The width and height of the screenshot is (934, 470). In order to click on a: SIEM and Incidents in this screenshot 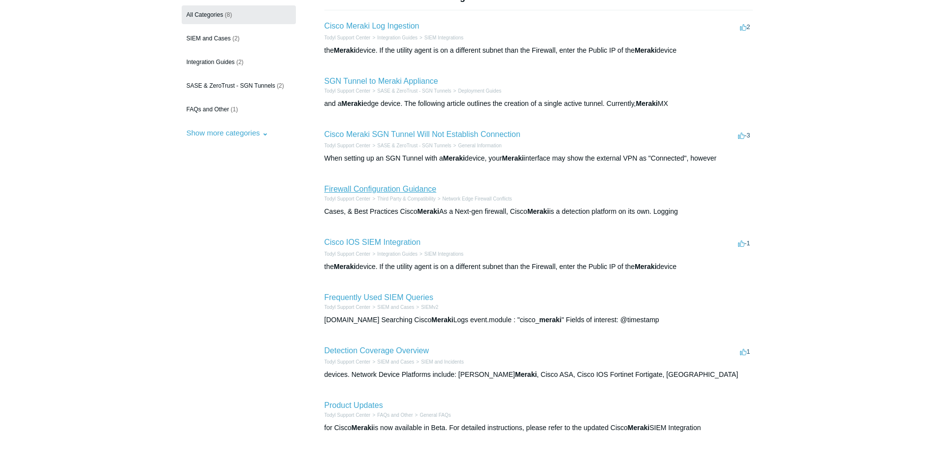, I will do `click(442, 361)`.